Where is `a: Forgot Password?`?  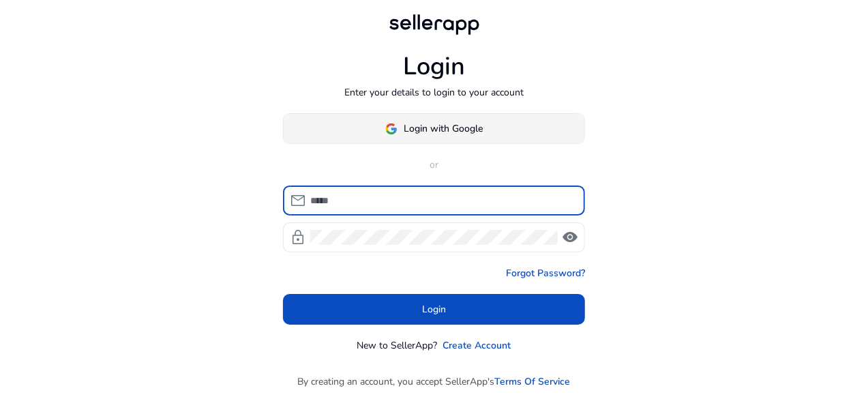 a: Forgot Password? is located at coordinates (546, 273).